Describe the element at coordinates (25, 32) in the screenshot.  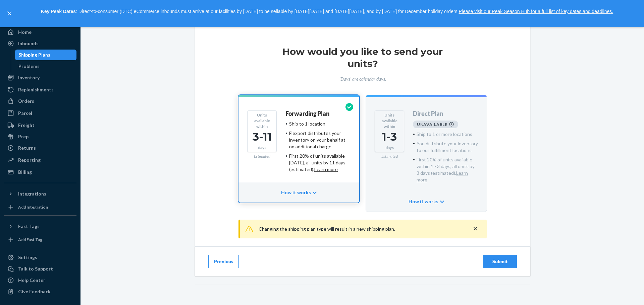
I see `div: Home` at that location.